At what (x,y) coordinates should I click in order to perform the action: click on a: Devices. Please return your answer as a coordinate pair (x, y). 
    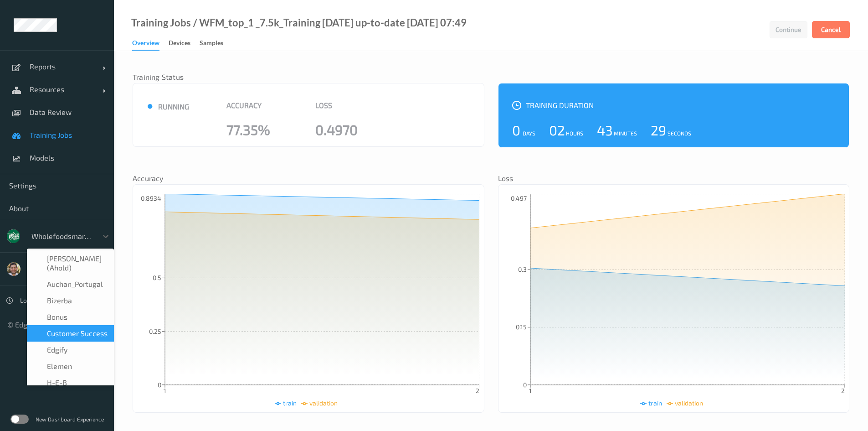
    Looking at the image, I should click on (184, 44).